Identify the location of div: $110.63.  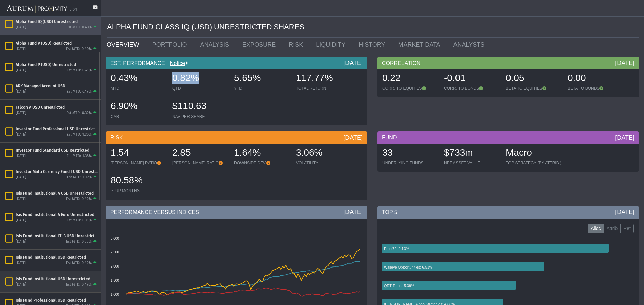
(200, 107).